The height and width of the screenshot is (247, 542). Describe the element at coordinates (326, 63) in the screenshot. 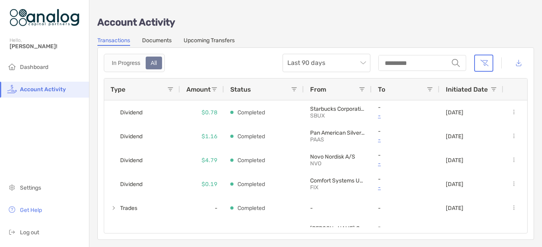

I see `span: Last 90 days` at that location.